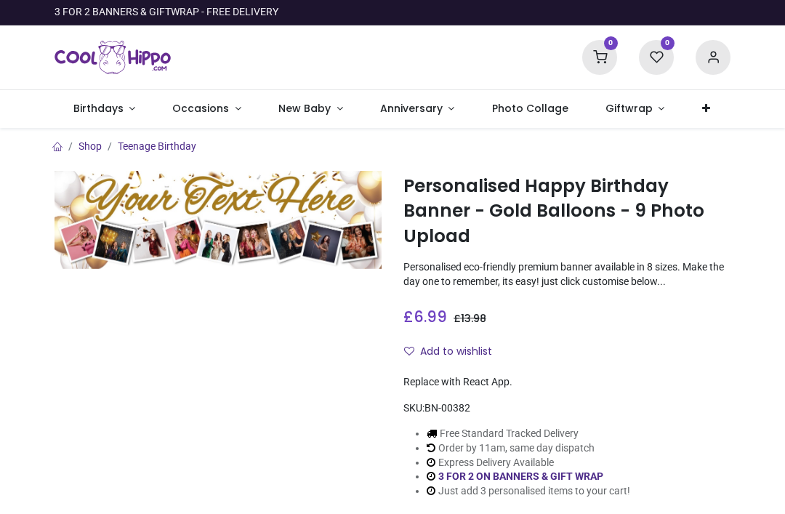  Describe the element at coordinates (417, 109) in the screenshot. I see `a: Anniversary` at that location.